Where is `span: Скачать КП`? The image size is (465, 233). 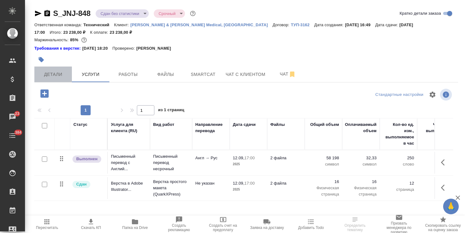
span: Скачать КП is located at coordinates (91, 228).